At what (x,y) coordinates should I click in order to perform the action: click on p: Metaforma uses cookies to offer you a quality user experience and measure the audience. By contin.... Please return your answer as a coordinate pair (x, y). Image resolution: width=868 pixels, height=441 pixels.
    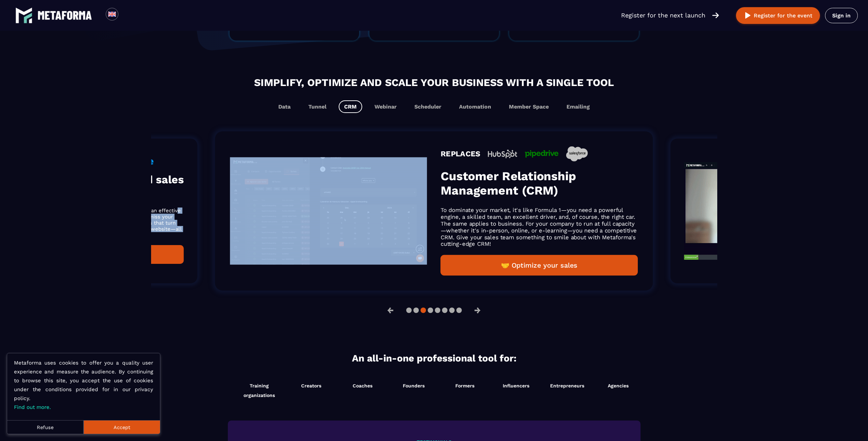
    Looking at the image, I should click on (83, 385).